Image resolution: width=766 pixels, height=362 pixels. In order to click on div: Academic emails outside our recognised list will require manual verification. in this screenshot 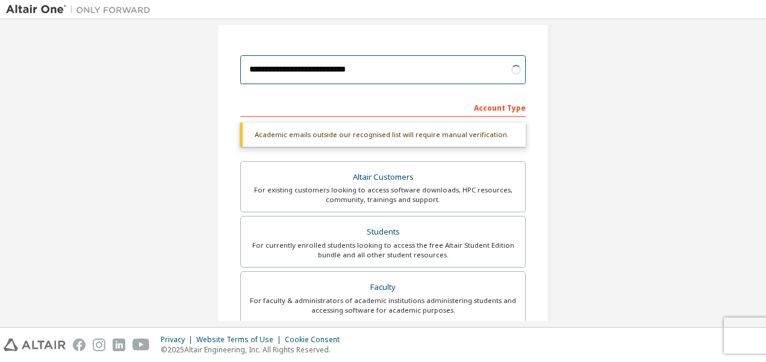, I will do `click(383, 135)`.